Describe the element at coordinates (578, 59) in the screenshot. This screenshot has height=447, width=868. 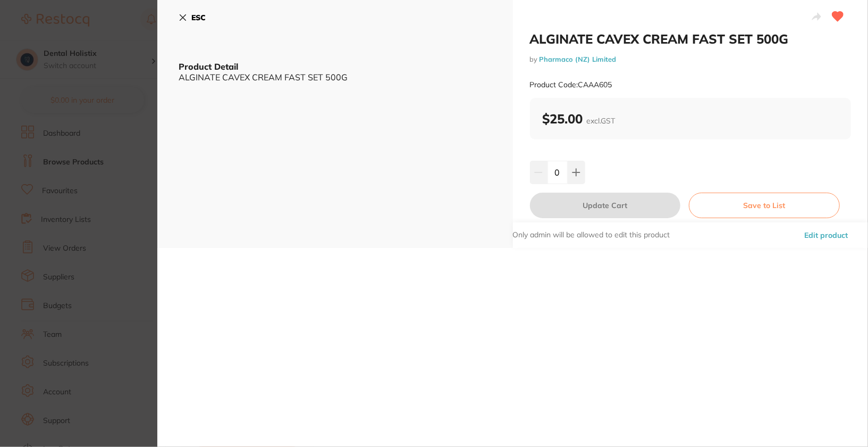
I see `a: Pharmaco (NZ) Limited` at that location.